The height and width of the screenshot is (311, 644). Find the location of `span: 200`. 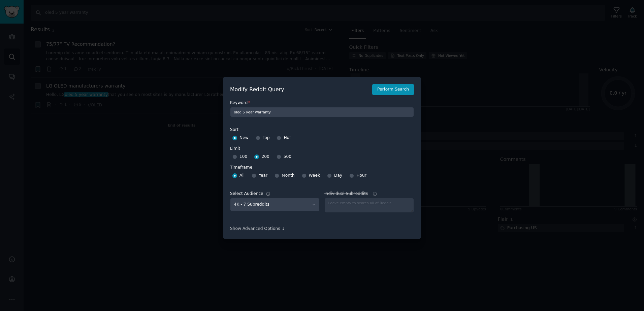

span: 200 is located at coordinates (265, 157).